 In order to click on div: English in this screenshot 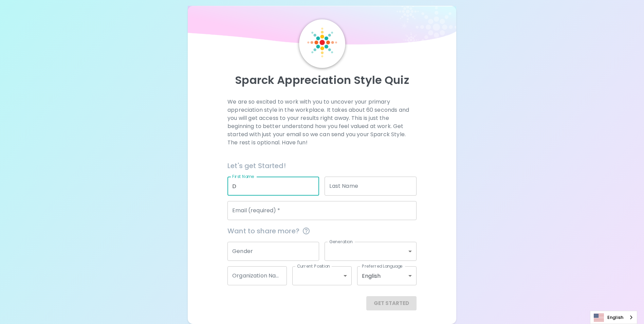, I will do `click(387, 276)`.